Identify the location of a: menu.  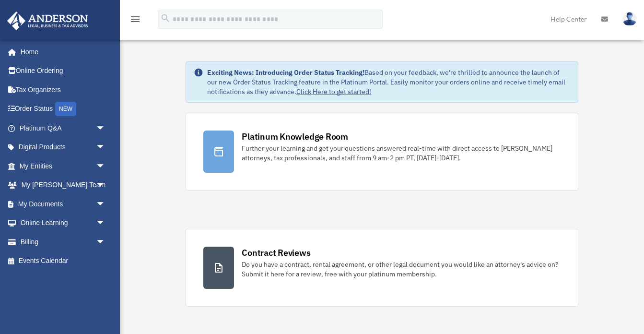
(135, 21).